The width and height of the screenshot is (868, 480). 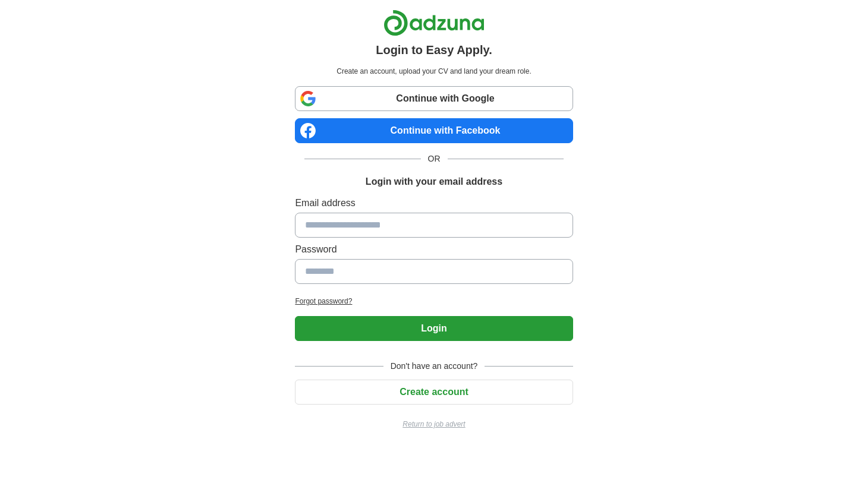 I want to click on a: Continue with Google, so click(x=434, y=98).